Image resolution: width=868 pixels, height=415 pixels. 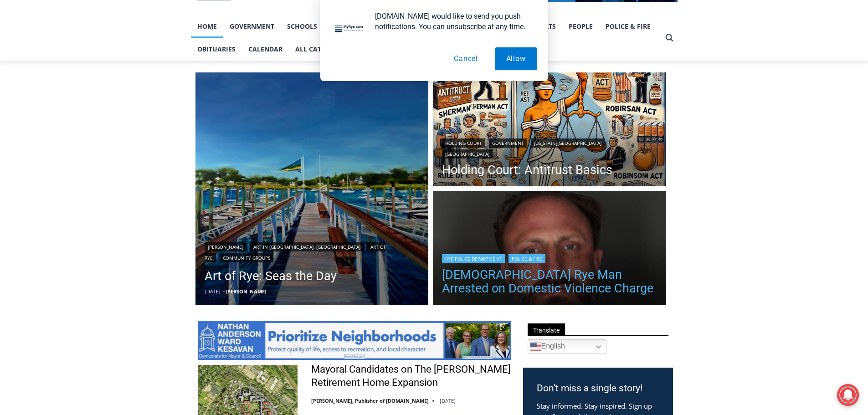 What do you see at coordinates (508, 143) in the screenshot?
I see `a: Government` at bounding box center [508, 143].